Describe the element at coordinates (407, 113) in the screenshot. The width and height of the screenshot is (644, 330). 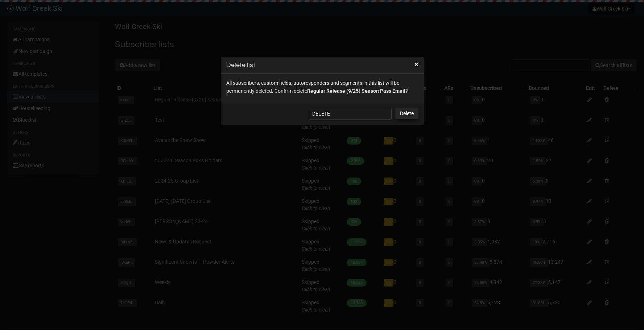
I see `a: Delete` at that location.